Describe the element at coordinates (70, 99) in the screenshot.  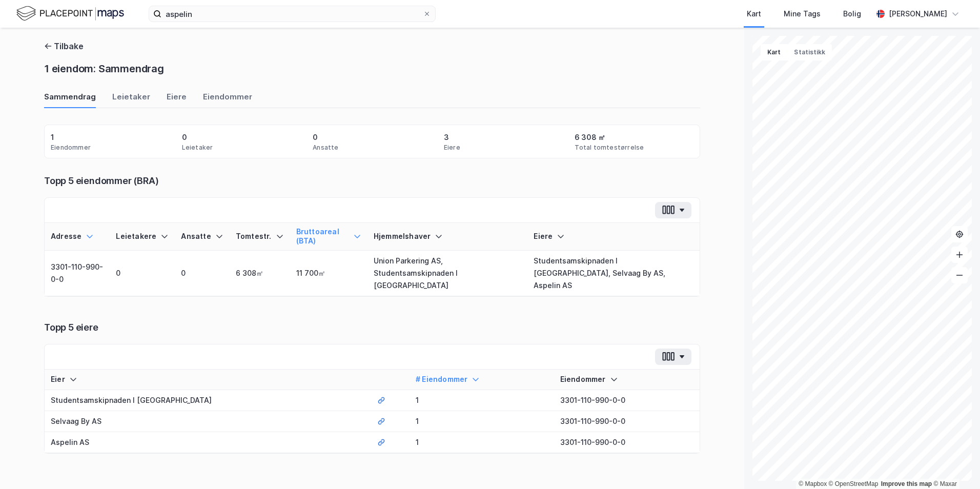
I see `div: Sammendrag` at that location.